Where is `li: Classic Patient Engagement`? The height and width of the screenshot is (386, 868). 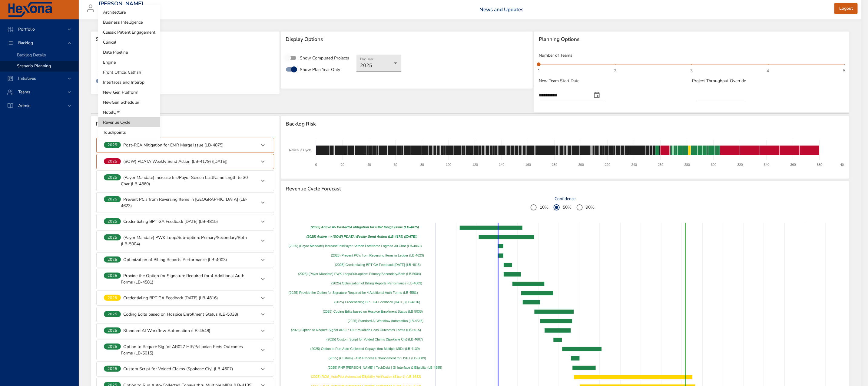 li: Classic Patient Engagement is located at coordinates (129, 32).